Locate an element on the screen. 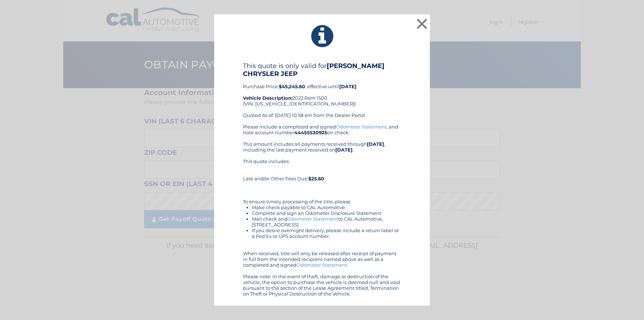 This screenshot has height=320, width=644. b: $45,245.60 is located at coordinates (292, 86).